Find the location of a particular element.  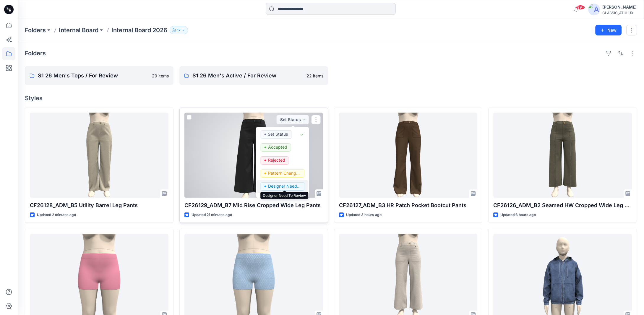

p: Pattern Changes Requested is located at coordinates (285, 173).